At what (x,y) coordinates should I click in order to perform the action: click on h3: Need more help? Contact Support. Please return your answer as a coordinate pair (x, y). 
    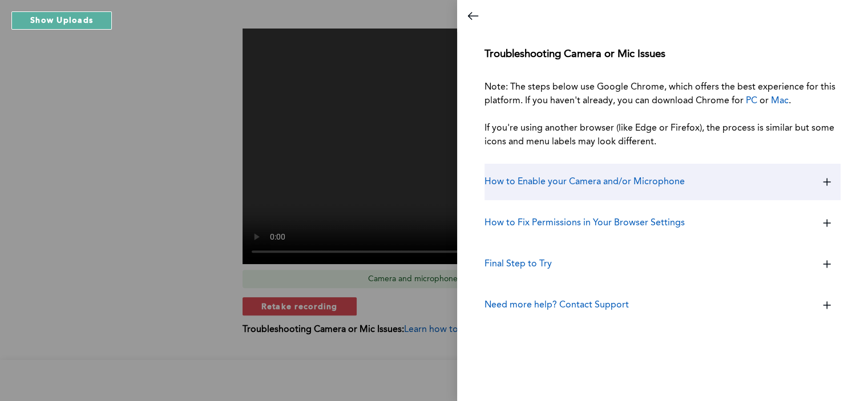
    Looking at the image, I should click on (556, 305).